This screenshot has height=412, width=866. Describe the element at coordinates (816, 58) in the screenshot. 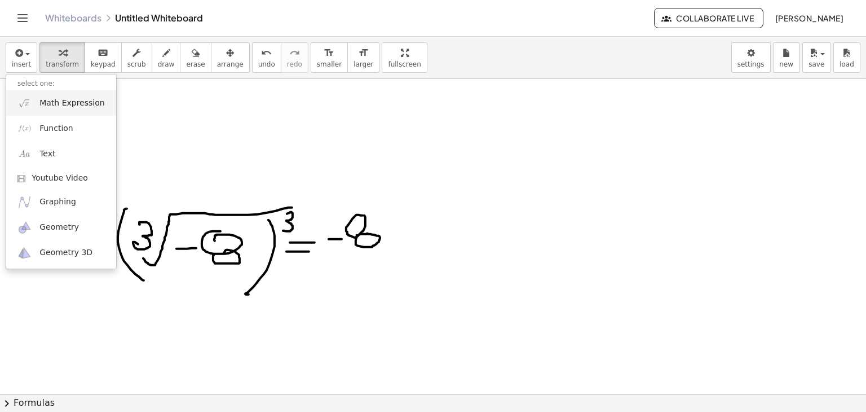

I see `button: save` at that location.